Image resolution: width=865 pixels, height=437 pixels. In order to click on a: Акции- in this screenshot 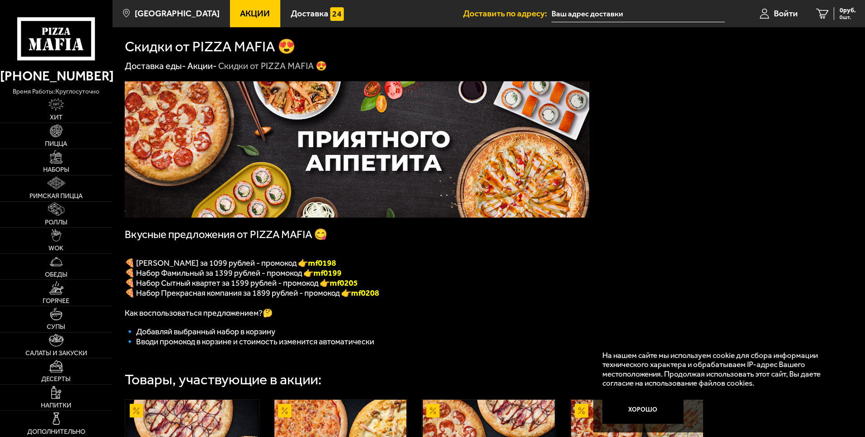, I will do `click(202, 66)`.